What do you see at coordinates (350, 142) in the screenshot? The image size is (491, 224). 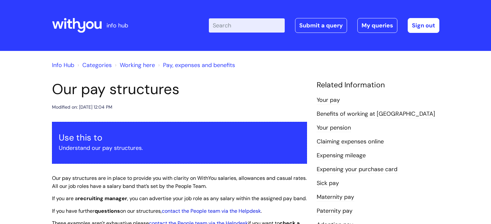 I see `a: Claiming expenses online` at bounding box center [350, 142].